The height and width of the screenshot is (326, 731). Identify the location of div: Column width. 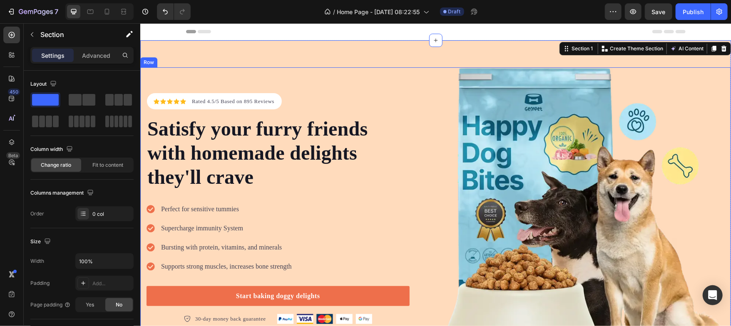
(52, 149).